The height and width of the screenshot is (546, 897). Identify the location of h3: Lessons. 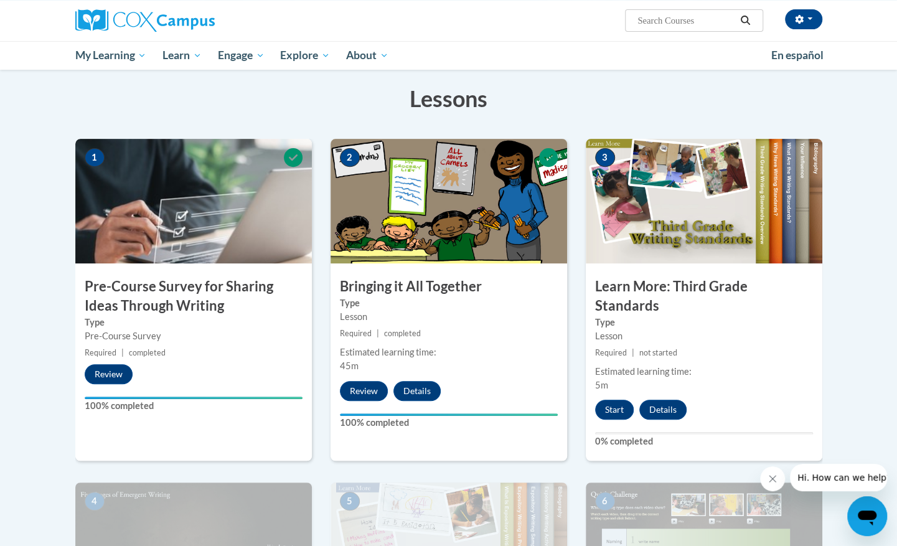
(449, 98).